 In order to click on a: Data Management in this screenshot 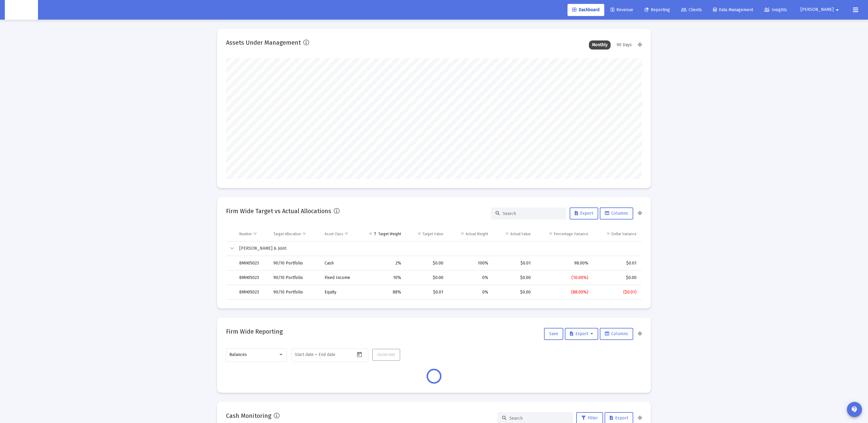, I will do `click(733, 10)`.